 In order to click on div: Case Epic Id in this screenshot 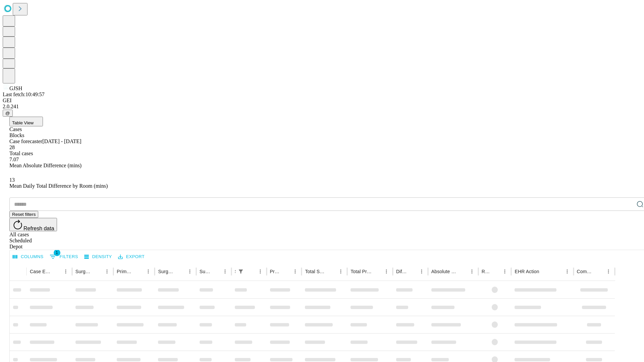, I will do `click(40, 271)`.